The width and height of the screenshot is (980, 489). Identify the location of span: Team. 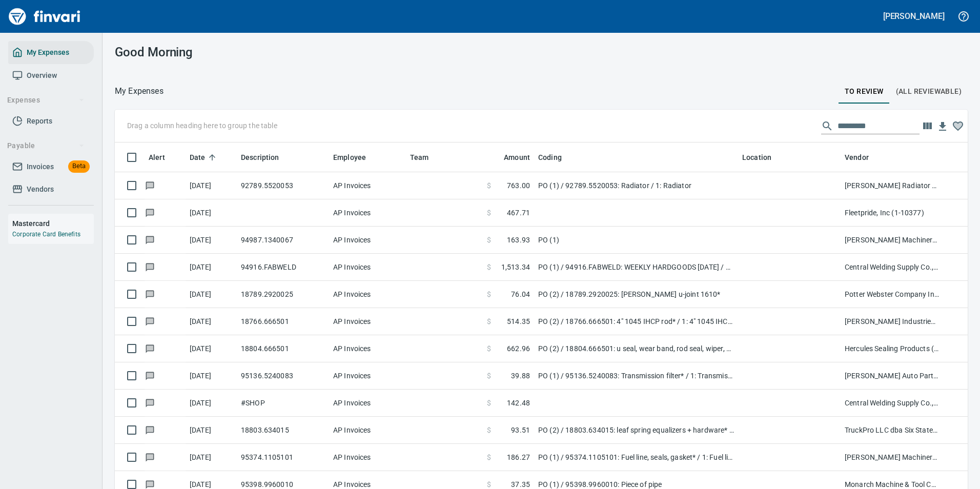
(426, 157).